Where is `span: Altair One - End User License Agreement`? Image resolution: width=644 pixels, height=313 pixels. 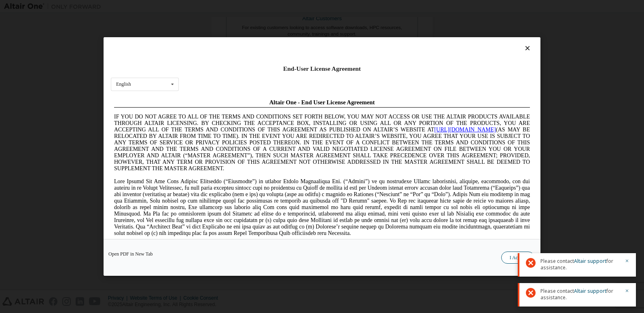 span: Altair One - End User License Agreement is located at coordinates (211, 7).